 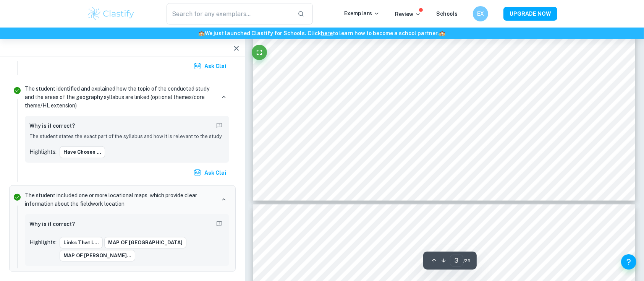 I want to click on button: EX, so click(x=481, y=14).